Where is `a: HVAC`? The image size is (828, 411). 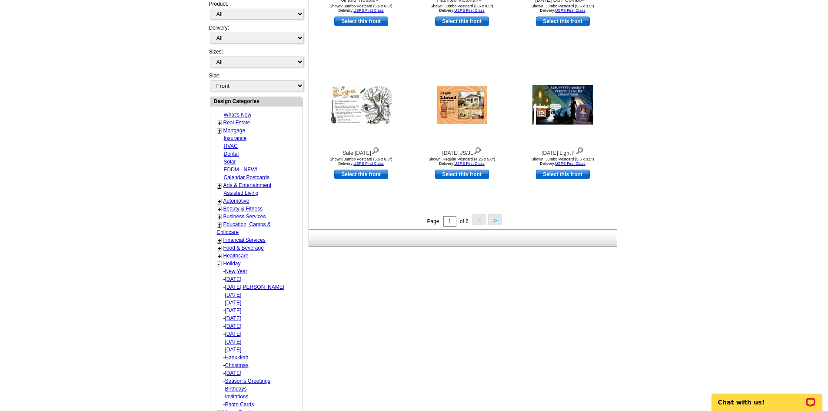
a: HVAC is located at coordinates (231, 146).